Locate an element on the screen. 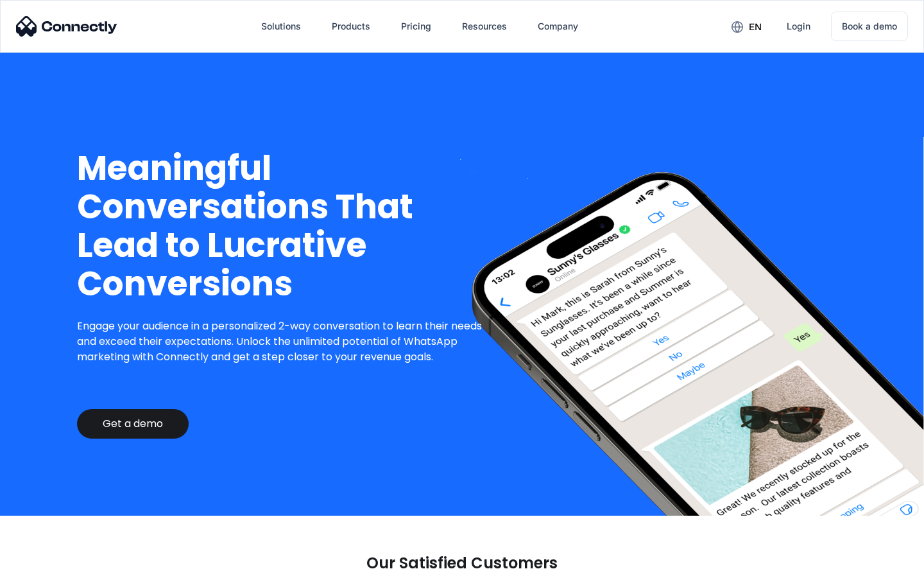 This screenshot has height=578, width=924. p: Our Satisfied Customers is located at coordinates (462, 563).